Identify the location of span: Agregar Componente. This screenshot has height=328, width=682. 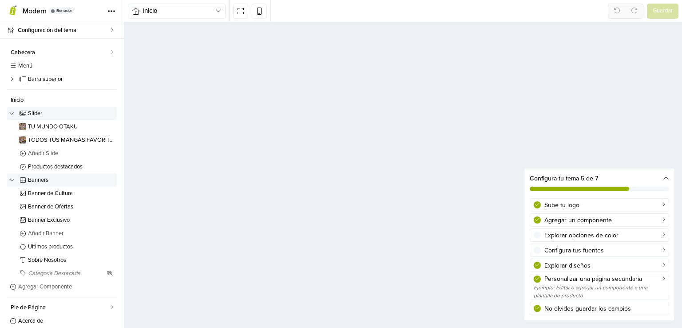
(66, 286).